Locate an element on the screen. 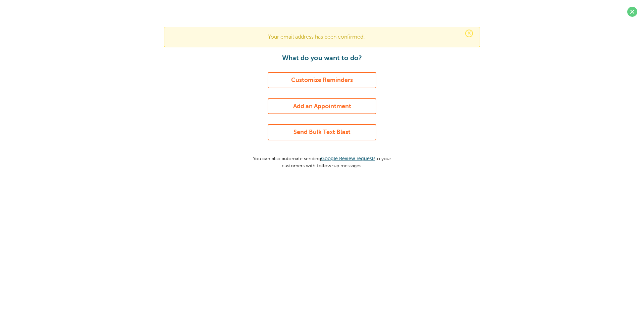 The width and height of the screenshot is (644, 320). a: Add an Appointment is located at coordinates (322, 106).